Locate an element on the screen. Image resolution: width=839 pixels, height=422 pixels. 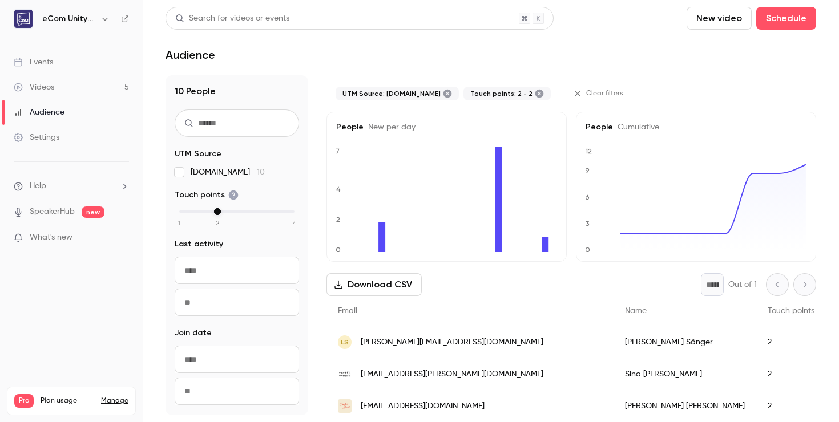
span: New per day is located at coordinates (389, 127).